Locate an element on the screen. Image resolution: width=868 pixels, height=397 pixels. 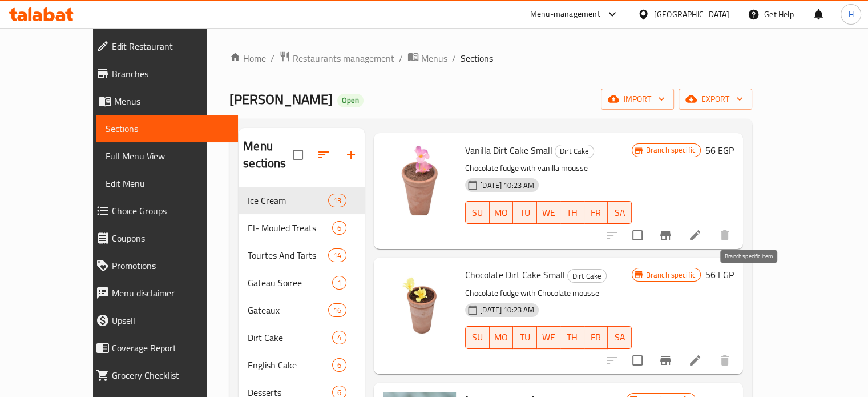
a: Sections is located at coordinates (167, 129).